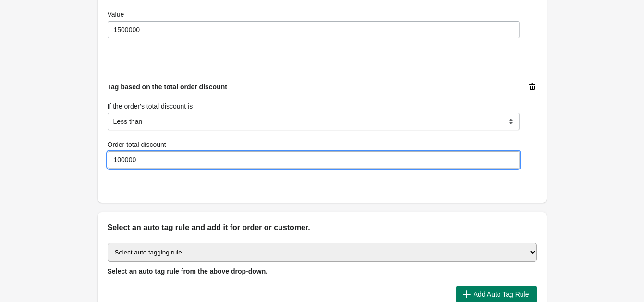  What do you see at coordinates (167, 87) in the screenshot?
I see `span: Tag based on the total order discount` at bounding box center [167, 87].